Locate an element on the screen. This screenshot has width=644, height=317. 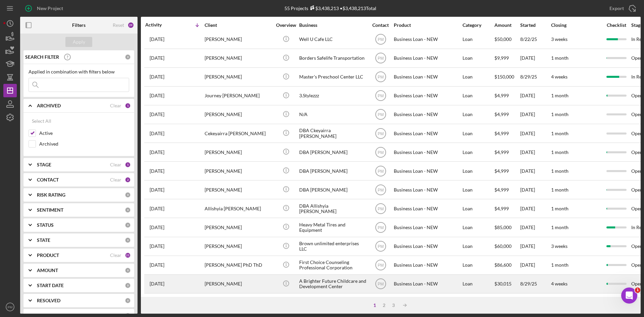
b: CONTACT is located at coordinates (47, 180).